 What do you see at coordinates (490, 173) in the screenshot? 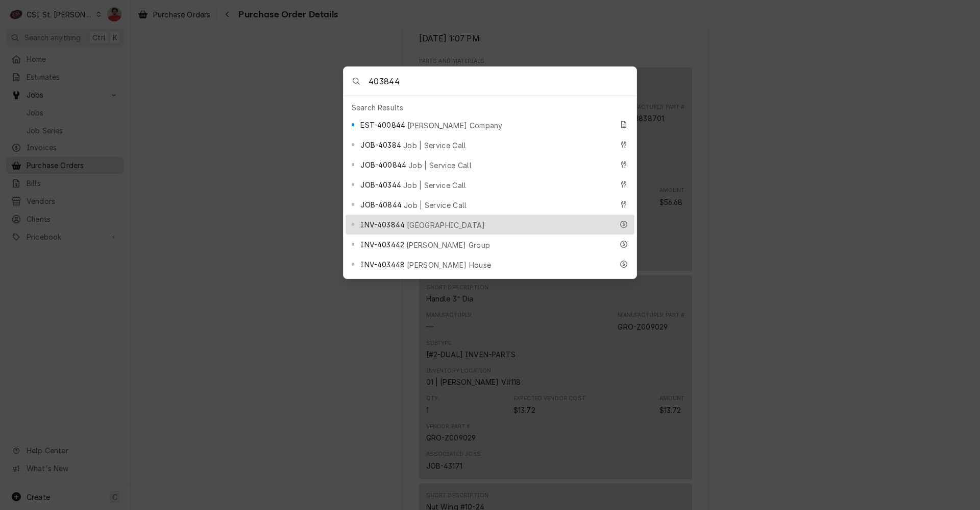
I see `div: Global Command Menu` at bounding box center [490, 173].